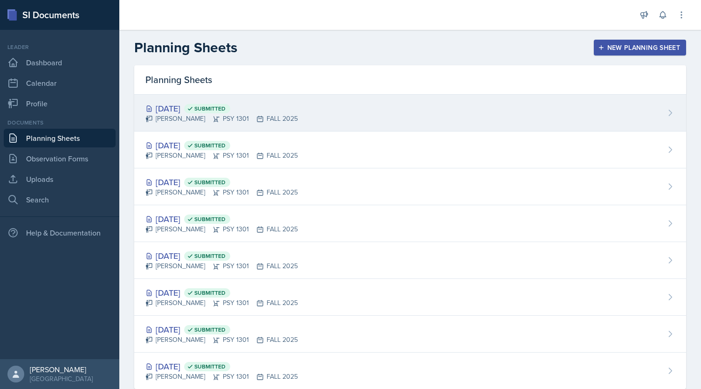 Image resolution: width=701 pixels, height=389 pixels. What do you see at coordinates (410, 80) in the screenshot?
I see `div: Planning Sheets` at bounding box center [410, 80].